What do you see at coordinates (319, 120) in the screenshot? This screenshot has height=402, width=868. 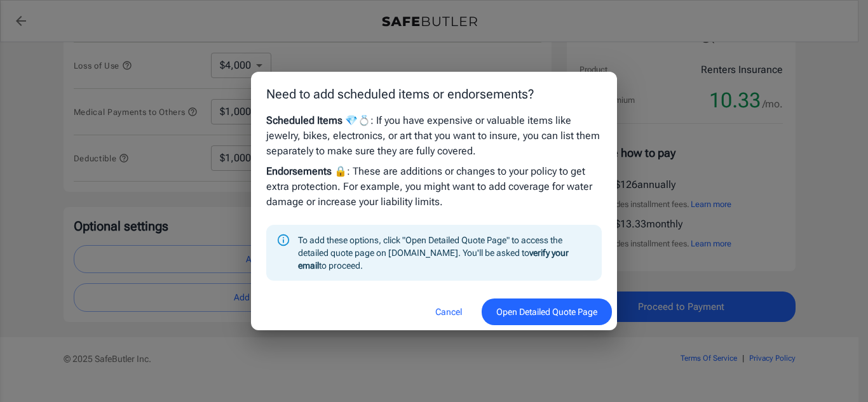 I see `strong: Scheduled Items 💎💍` at bounding box center [319, 120].